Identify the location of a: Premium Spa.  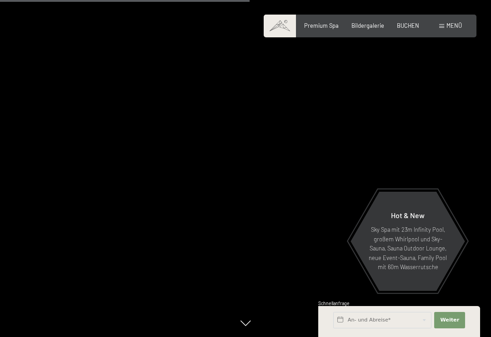
(322, 25).